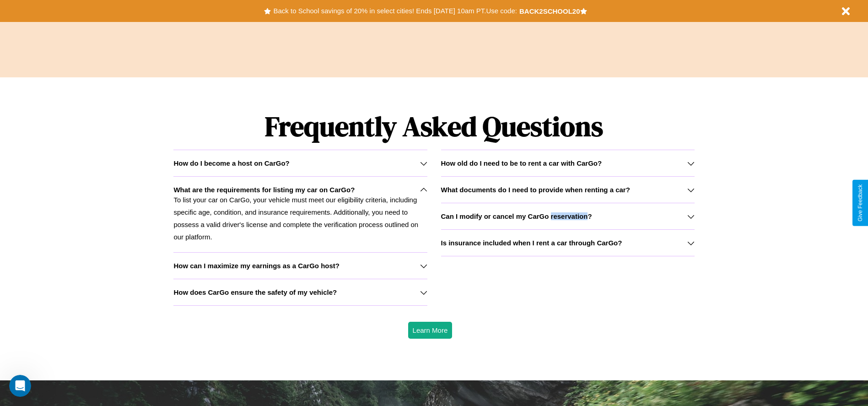 Image resolution: width=868 pixels, height=406 pixels. I want to click on div: Give Feedback, so click(860, 202).